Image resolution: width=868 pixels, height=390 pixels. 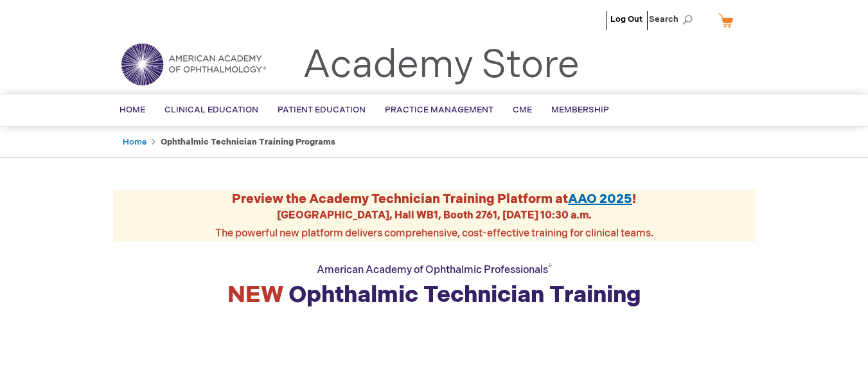 What do you see at coordinates (627, 19) in the screenshot?
I see `a: Log Out` at bounding box center [627, 19].